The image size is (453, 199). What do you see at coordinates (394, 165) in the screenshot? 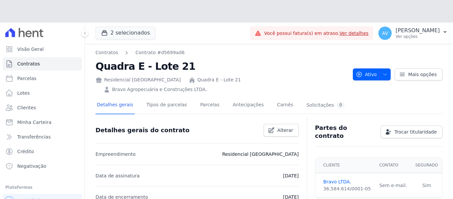
I see `th: Contato` at bounding box center [394, 165].